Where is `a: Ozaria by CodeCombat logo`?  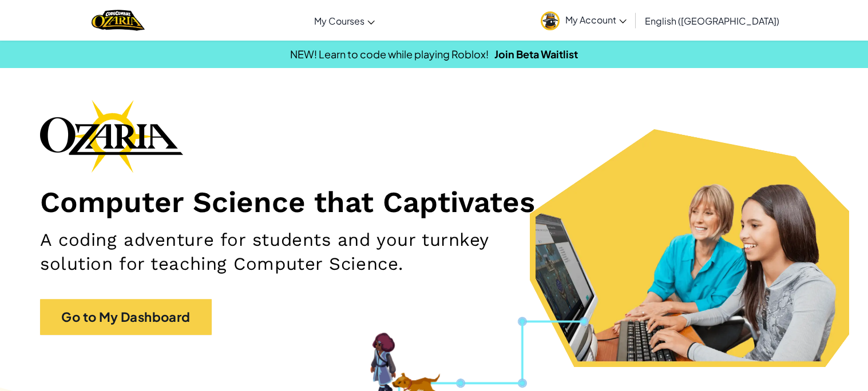
a: Ozaria by CodeCombat logo is located at coordinates (118, 20).